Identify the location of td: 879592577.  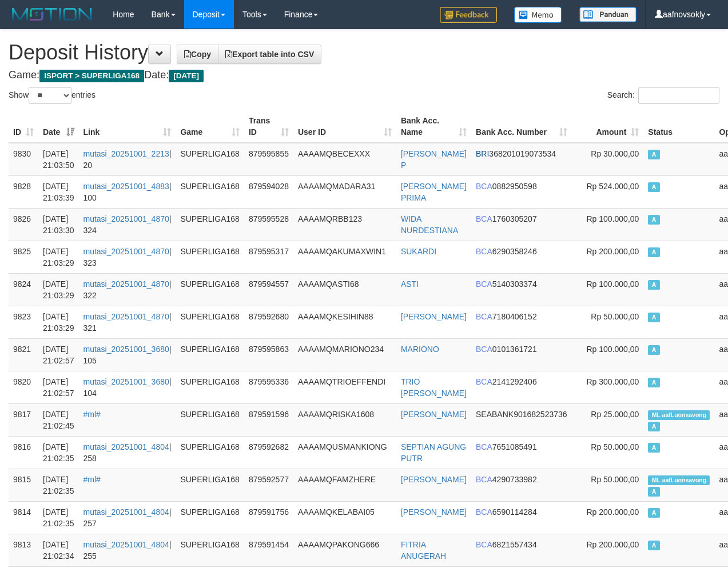
(269, 484).